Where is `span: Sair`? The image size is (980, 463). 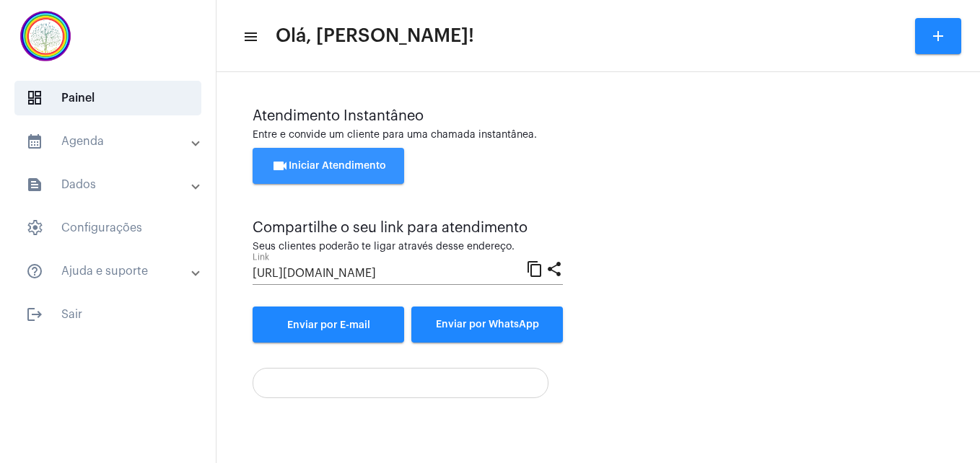 span: Sair is located at coordinates (107, 314).